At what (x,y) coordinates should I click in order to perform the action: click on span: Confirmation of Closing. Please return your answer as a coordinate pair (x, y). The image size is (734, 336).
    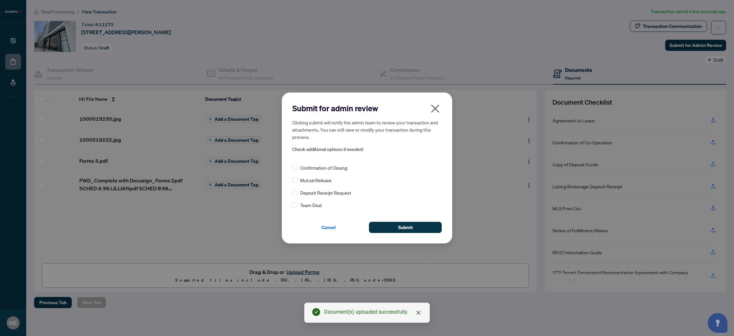
    Looking at the image, I should click on (324, 167).